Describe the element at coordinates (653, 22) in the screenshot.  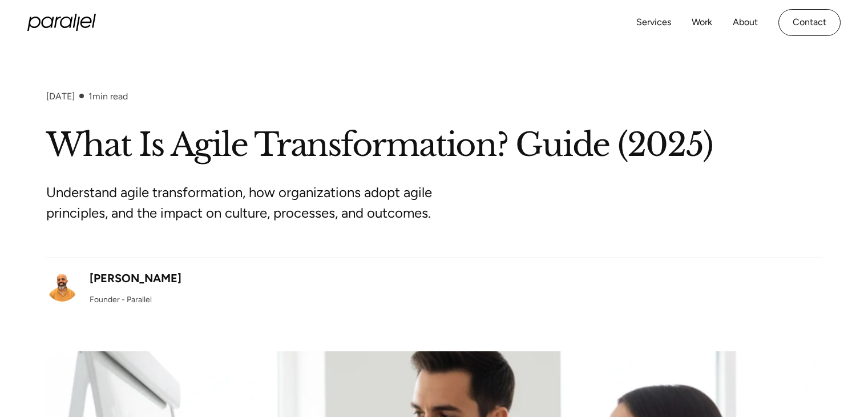
I see `a: Services` at that location.